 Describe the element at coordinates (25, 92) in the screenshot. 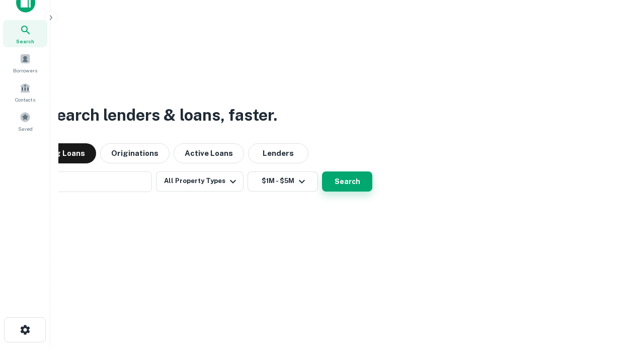

I see `div: Contacts` at that location.